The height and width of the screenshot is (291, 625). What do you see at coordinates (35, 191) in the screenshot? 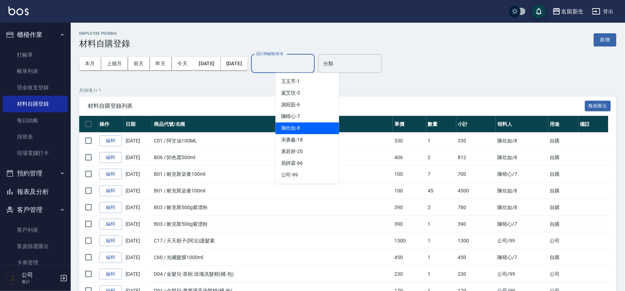
I see `button: 報表及分析` at bounding box center [35, 191].